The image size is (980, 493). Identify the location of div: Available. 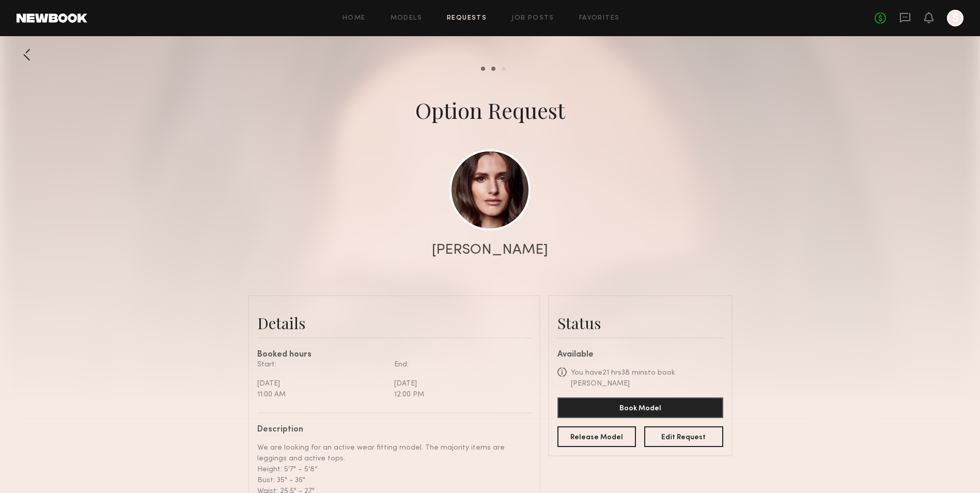
(640, 355).